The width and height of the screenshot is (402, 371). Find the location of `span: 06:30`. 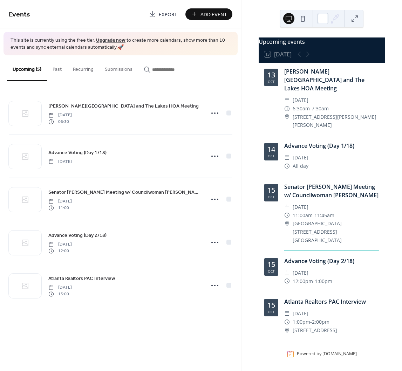

span: 06:30 is located at coordinates (60, 122).